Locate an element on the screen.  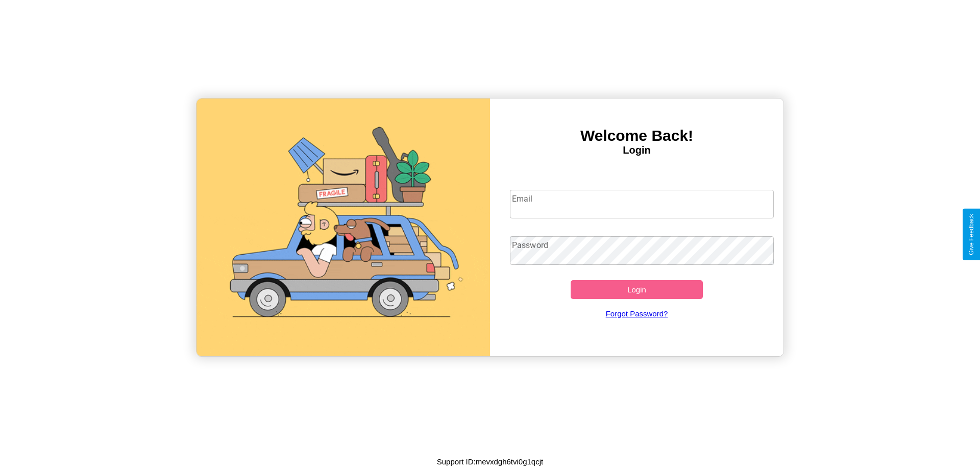
h3: Welcome Back! is located at coordinates (636, 136).